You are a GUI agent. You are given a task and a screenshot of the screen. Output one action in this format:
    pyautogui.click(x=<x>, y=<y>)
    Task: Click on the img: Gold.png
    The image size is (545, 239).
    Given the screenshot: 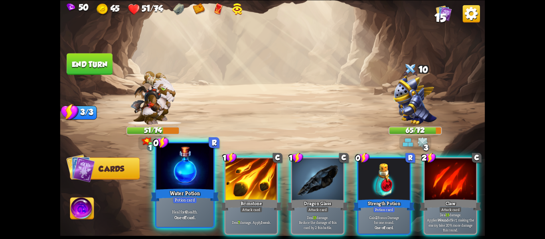 What is the action you would take?
    pyautogui.click(x=102, y=9)
    